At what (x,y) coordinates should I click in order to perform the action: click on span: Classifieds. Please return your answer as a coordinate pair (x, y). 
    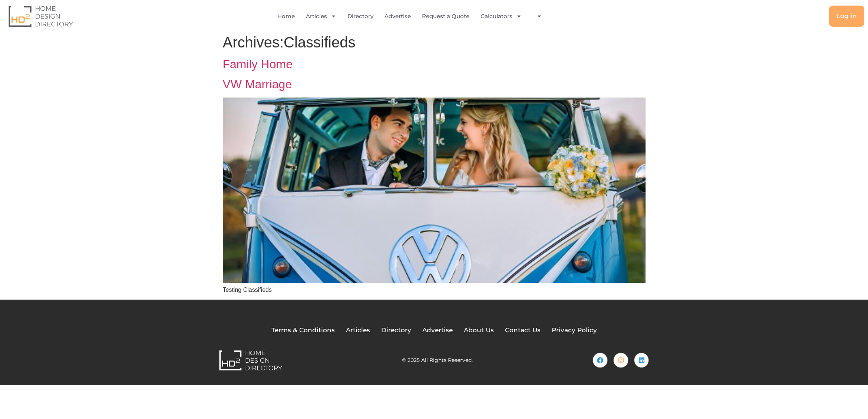
    Looking at the image, I should click on (319, 42).